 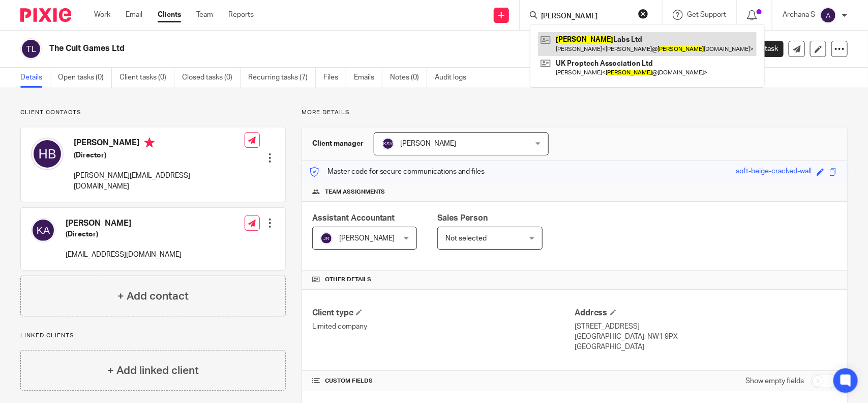 What do you see at coordinates (574, 113) in the screenshot?
I see `p: More details` at bounding box center [574, 113].